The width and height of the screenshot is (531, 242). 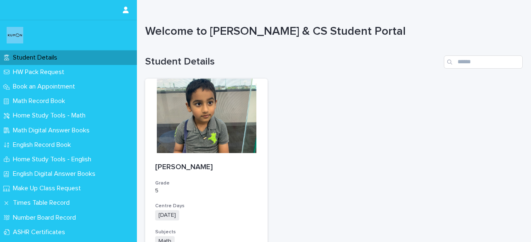 I want to click on p: English Digital Answer Books, so click(x=56, y=174).